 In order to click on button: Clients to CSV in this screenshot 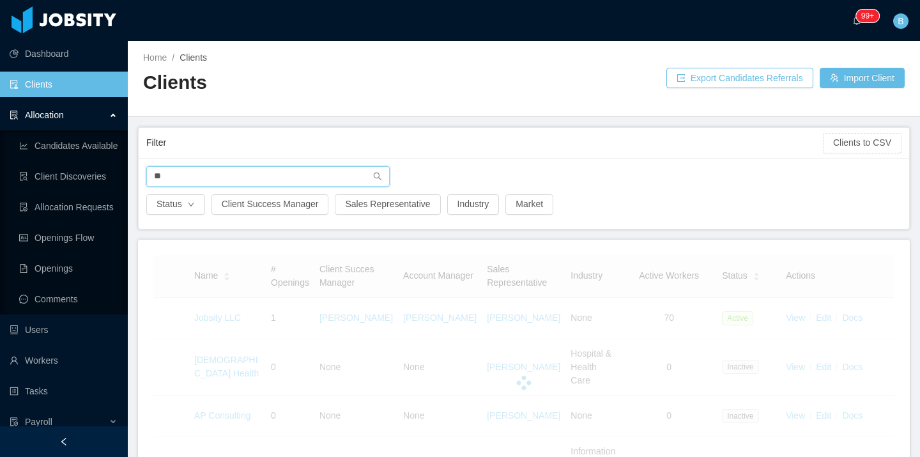, I will do `click(862, 143)`.